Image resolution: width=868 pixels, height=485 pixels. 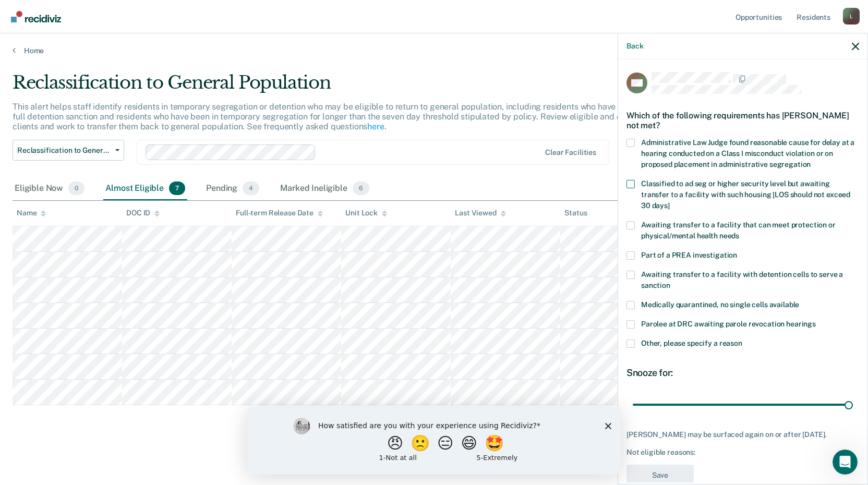 I want to click on span: 7, so click(x=177, y=188).